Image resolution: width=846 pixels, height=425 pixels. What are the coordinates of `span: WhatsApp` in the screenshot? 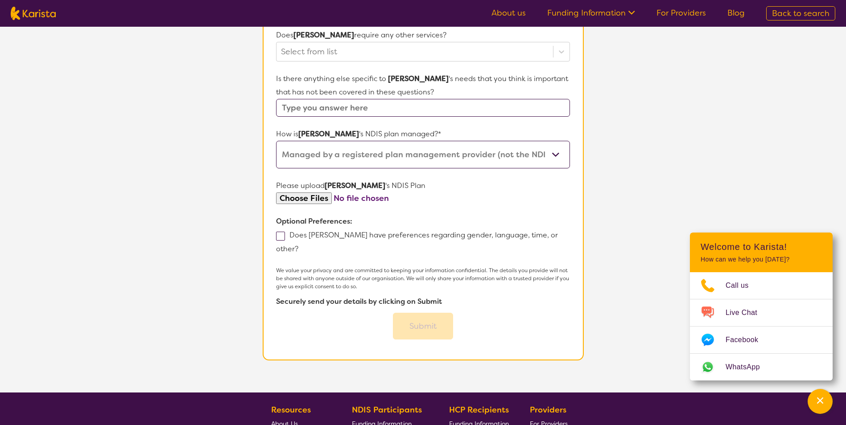 It's located at (748, 367).